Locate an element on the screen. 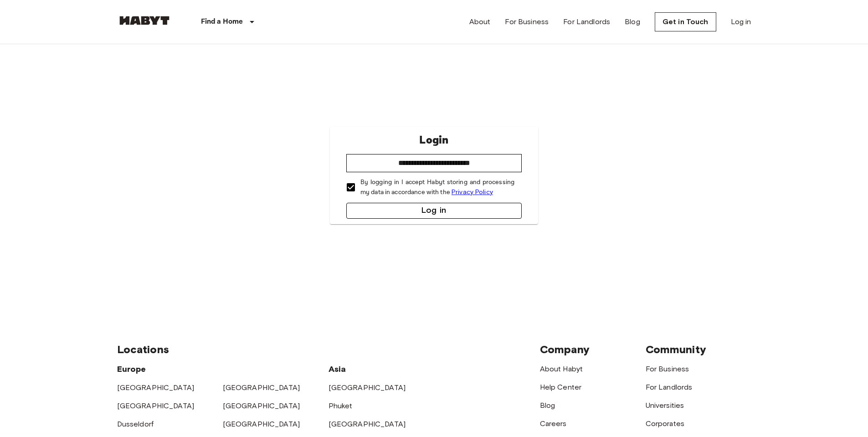  p: By logging in I accept Habyt storing and processing my data in accordance with the is located at coordinates (437, 187).